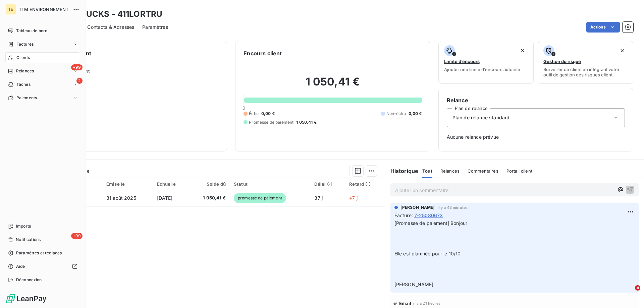 This screenshot has height=308, width=644. What do you see at coordinates (519, 171) in the screenshot?
I see `span: Portail client` at bounding box center [519, 171].